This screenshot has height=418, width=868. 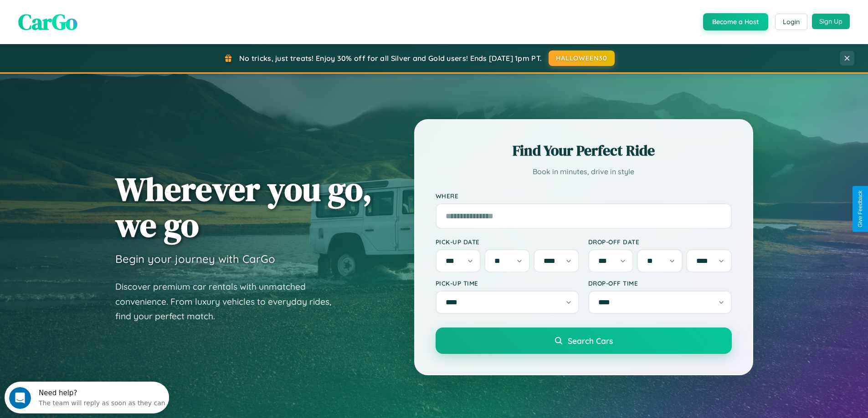 I want to click on button: HALLOWEEN30, so click(x=582, y=59).